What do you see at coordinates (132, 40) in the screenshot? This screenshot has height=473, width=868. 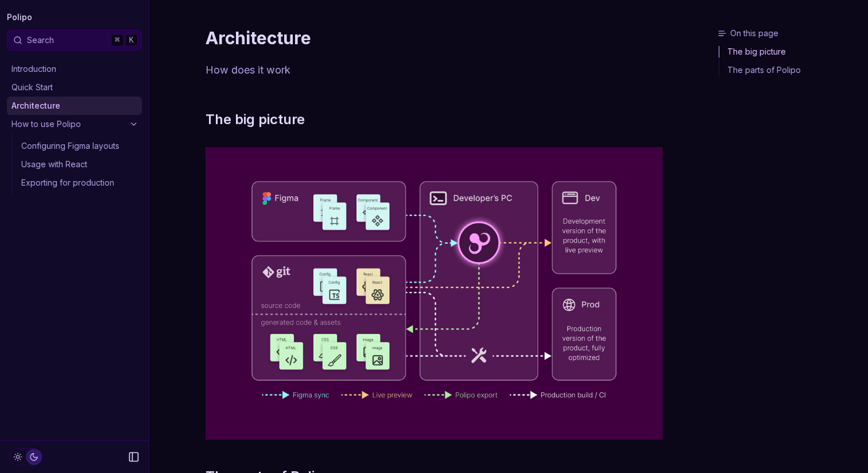 I see `kbd: K` at bounding box center [132, 40].